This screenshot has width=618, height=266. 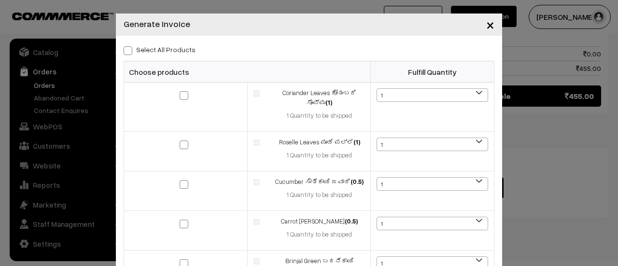 I want to click on label: Select all Products, so click(x=159, y=49).